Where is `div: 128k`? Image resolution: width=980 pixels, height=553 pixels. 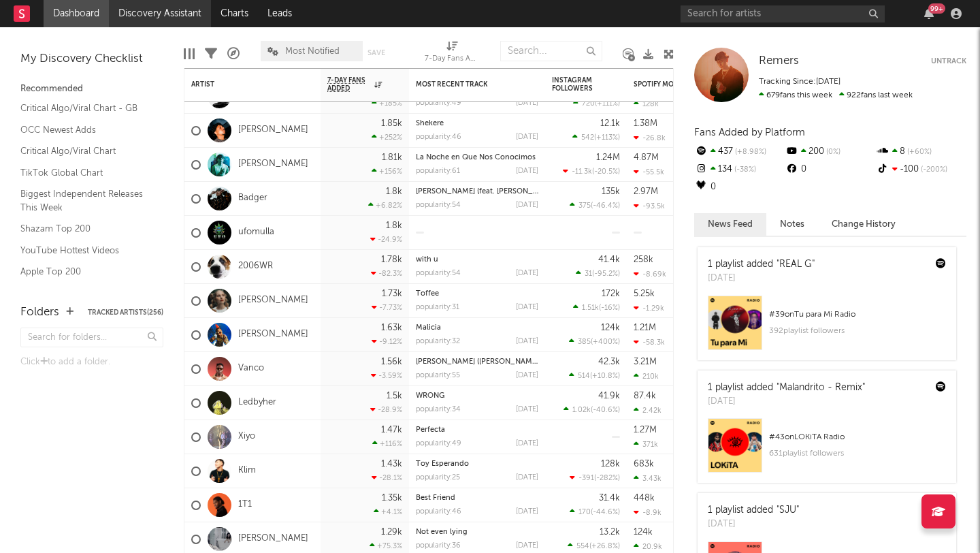
div: 128k is located at coordinates (646, 103).